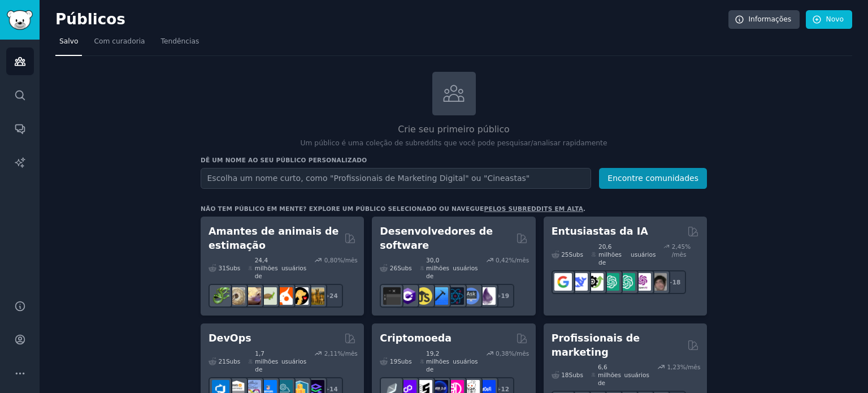  Describe the element at coordinates (471, 296) in the screenshot. I see `img: Pergunte à Ciência da Computação` at that location.